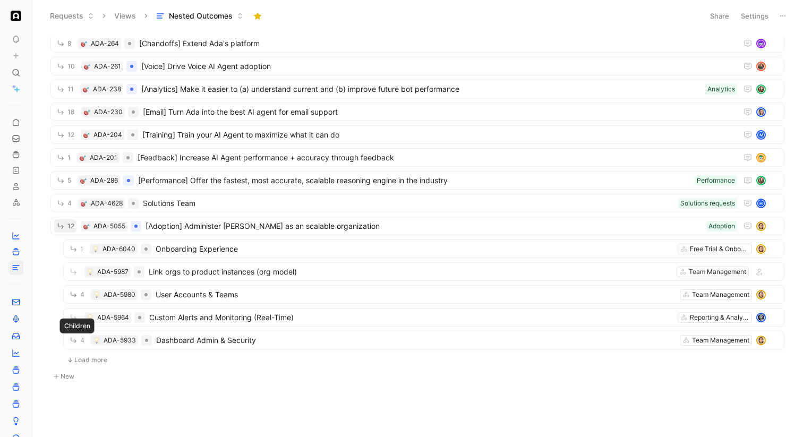  I want to click on button: Load more, so click(87, 360).